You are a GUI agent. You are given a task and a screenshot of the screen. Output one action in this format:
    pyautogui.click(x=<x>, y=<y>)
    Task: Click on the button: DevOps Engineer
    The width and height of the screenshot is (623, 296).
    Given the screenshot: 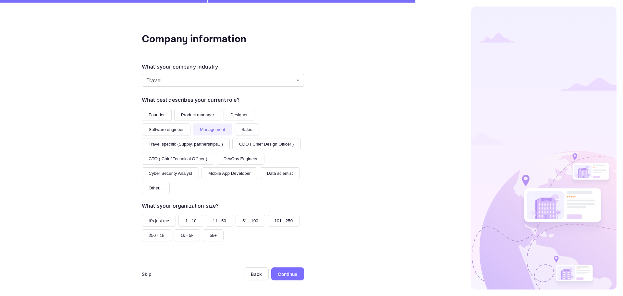 What is the action you would take?
    pyautogui.click(x=241, y=158)
    